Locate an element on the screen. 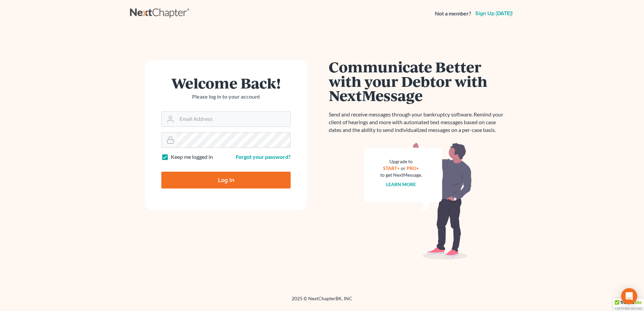  input: Log In is located at coordinates (226, 180).